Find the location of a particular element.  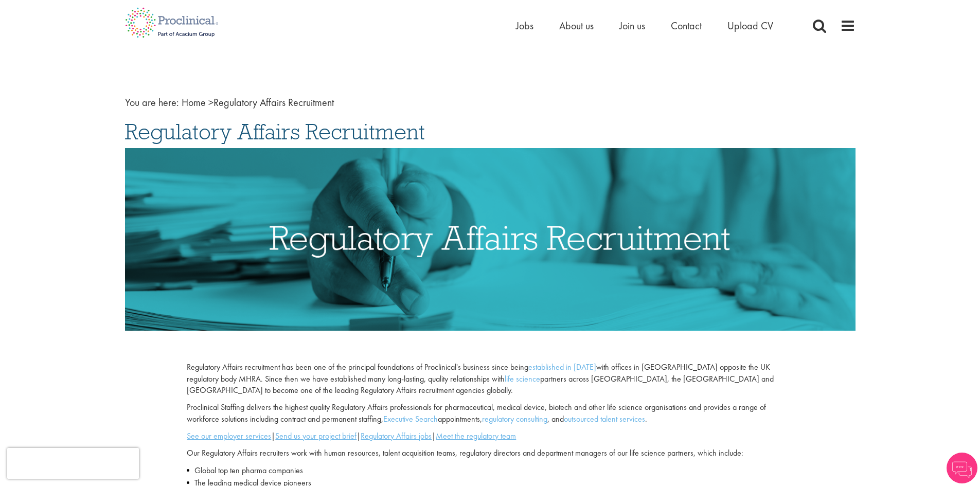

img: Chatbot is located at coordinates (962, 468).